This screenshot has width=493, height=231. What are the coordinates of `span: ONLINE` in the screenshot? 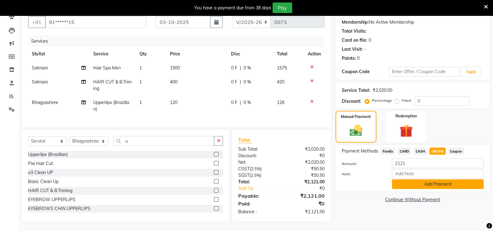 It's located at (437, 151).